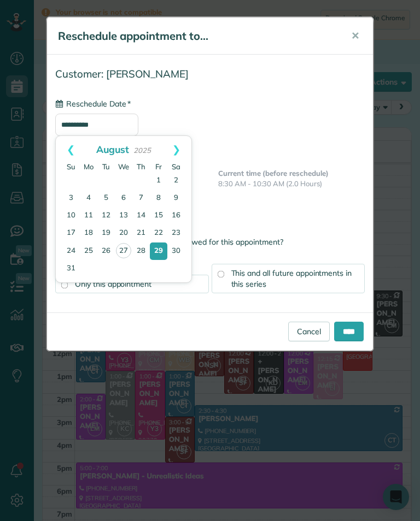 This screenshot has width=420, height=521. I want to click on a: 2, so click(176, 181).